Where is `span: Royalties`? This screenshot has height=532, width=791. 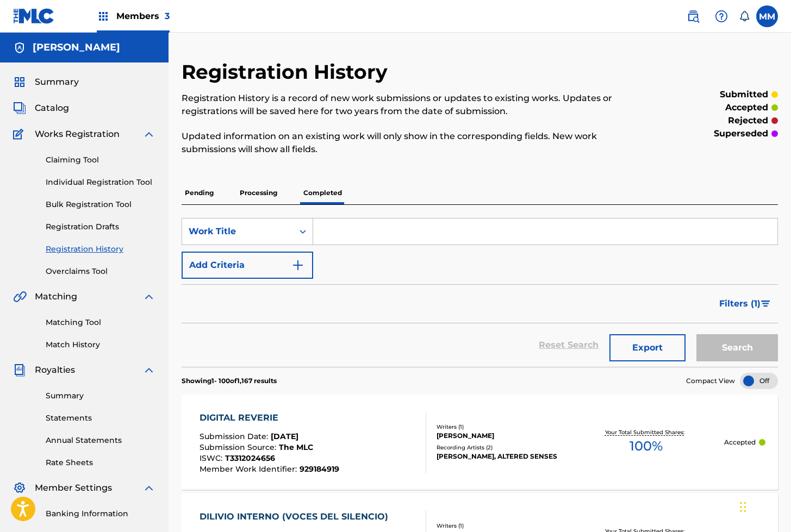
span: Royalties is located at coordinates (55, 370).